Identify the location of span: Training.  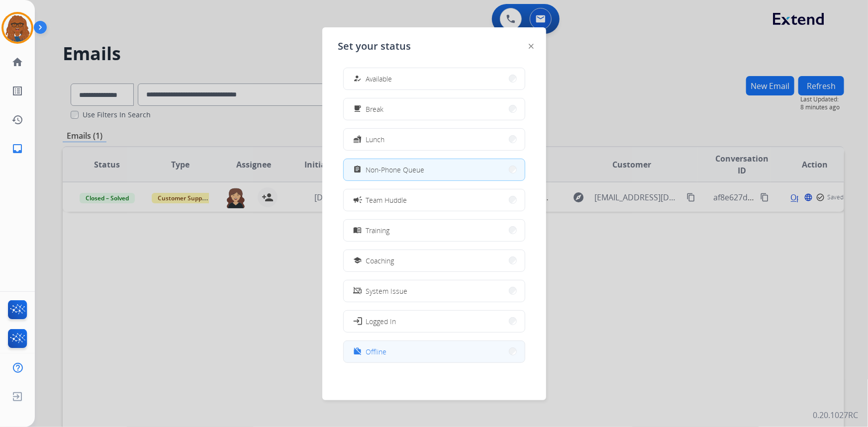
(378, 230).